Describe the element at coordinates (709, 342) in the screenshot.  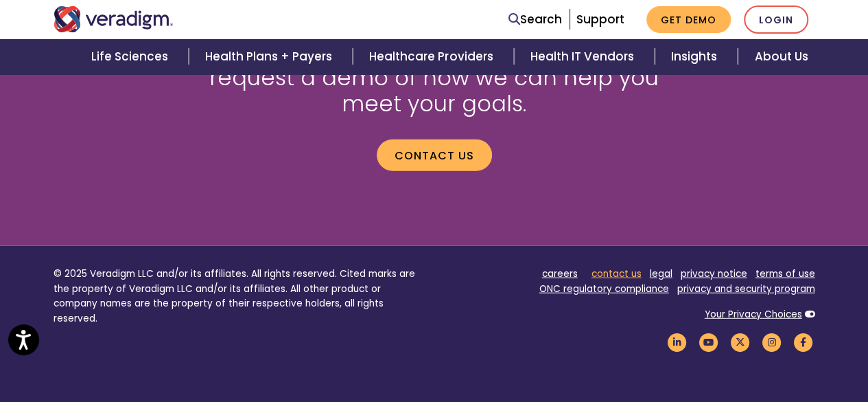
I see `a: Veradigm YouTube Link` at that location.